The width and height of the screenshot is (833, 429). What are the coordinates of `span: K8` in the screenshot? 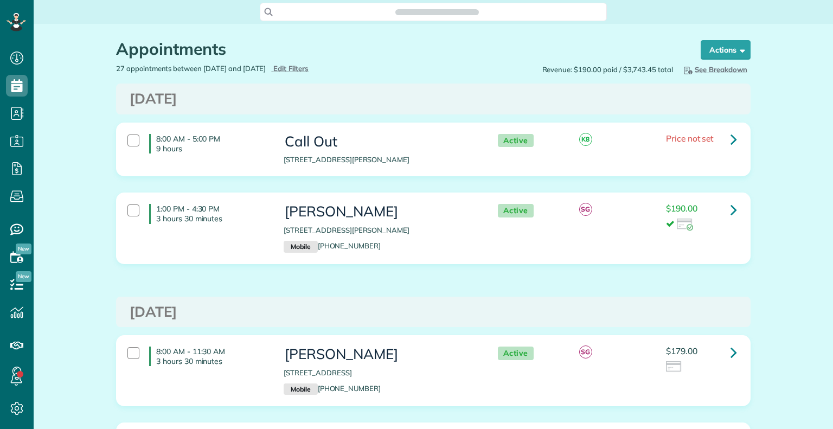 It's located at (586, 139).